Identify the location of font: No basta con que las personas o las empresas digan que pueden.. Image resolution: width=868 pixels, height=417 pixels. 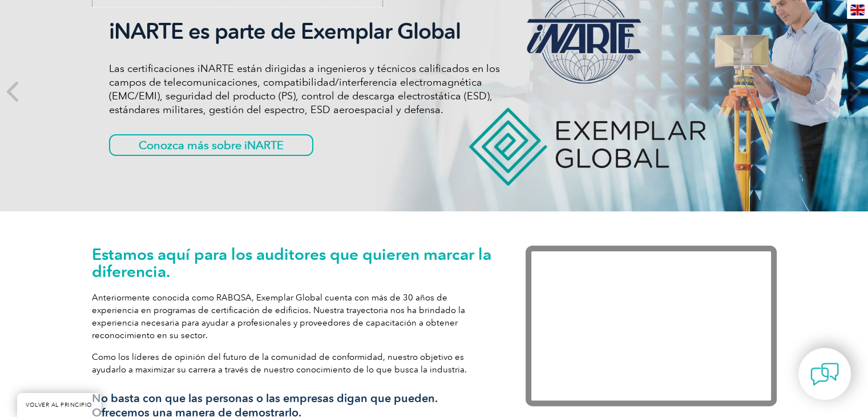
(265, 398).